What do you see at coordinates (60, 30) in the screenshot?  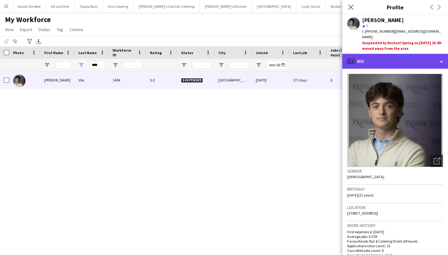 I see `a: Tag` at bounding box center [60, 30].